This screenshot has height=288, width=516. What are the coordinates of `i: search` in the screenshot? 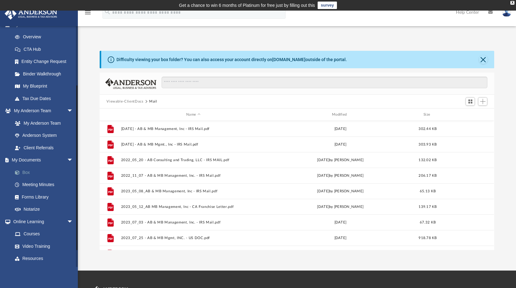 It's located at (107, 12).